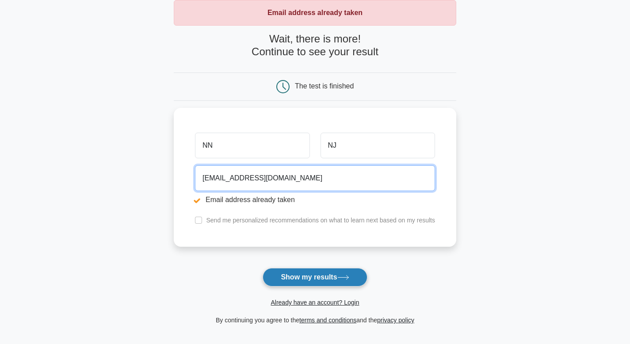 This screenshot has height=344, width=630. What do you see at coordinates (315, 200) in the screenshot?
I see `li: Email address already taken` at bounding box center [315, 200].